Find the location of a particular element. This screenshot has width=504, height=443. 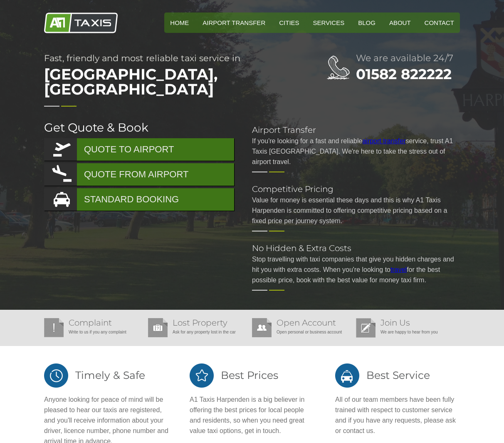

p: A1 Taxis Harpenden is a big believer in offering the best prices for local people and residents, ... is located at coordinates (252, 415).